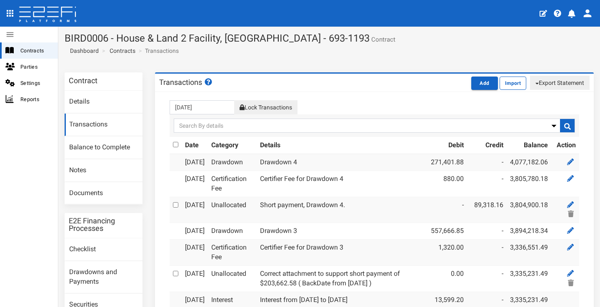  Describe the element at coordinates (487, 210) in the screenshot. I see `td: 89,318.16` at that location.